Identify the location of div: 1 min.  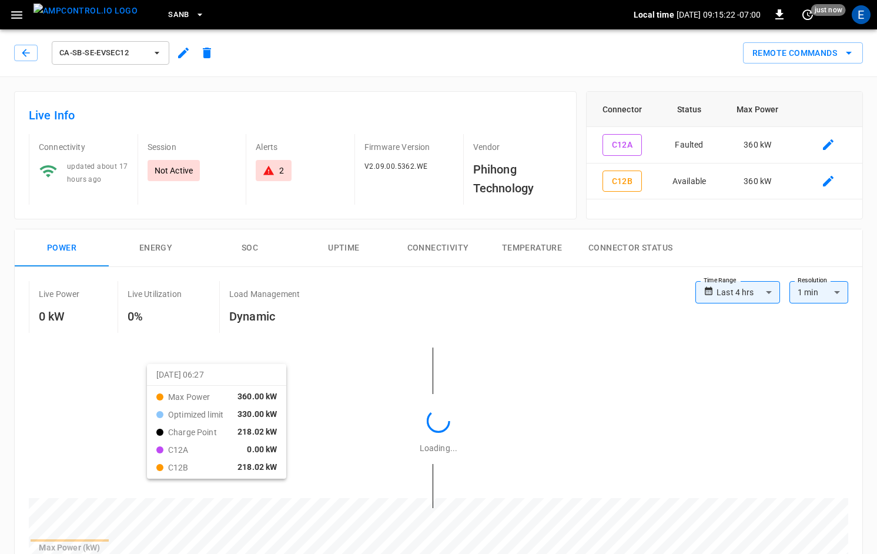
(819, 292).